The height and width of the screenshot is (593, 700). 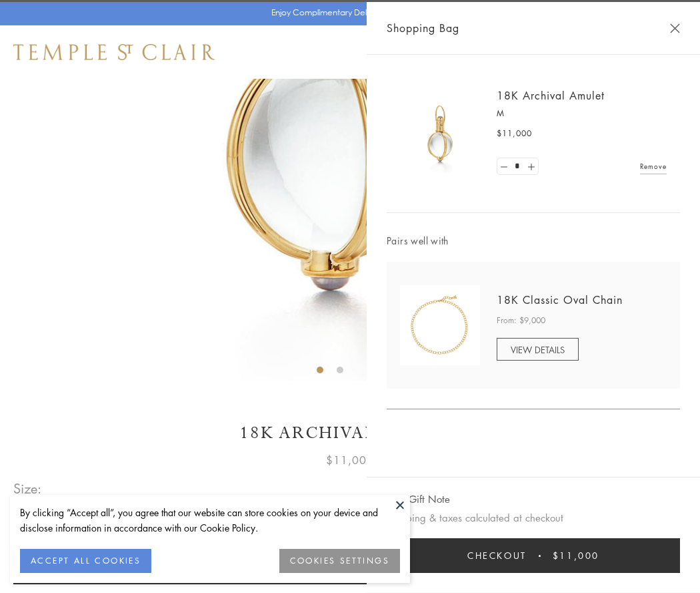 What do you see at coordinates (350, 433) in the screenshot?
I see `h1: 18K Archival Amulet` at bounding box center [350, 433].